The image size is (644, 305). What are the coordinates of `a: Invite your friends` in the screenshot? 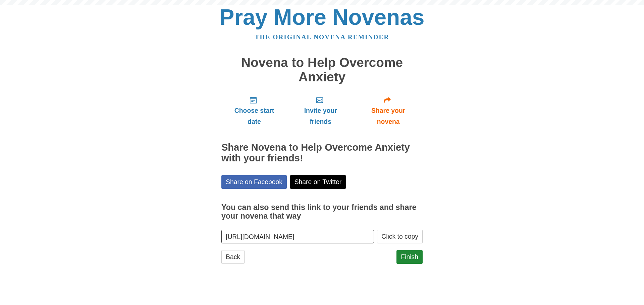 It's located at (320, 110).